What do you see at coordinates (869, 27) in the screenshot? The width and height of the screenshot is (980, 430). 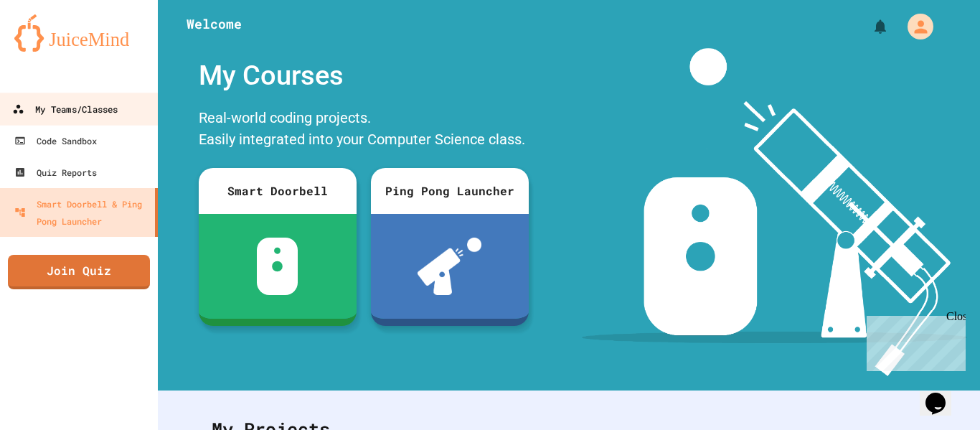 I see `div: My Notifications` at bounding box center [869, 27].